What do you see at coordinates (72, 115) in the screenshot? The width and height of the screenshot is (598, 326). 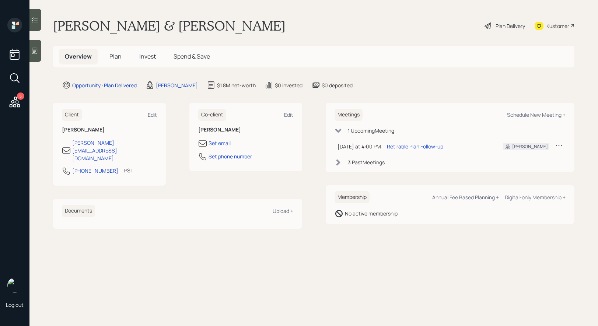 I see `h6: Client` at bounding box center [72, 115].